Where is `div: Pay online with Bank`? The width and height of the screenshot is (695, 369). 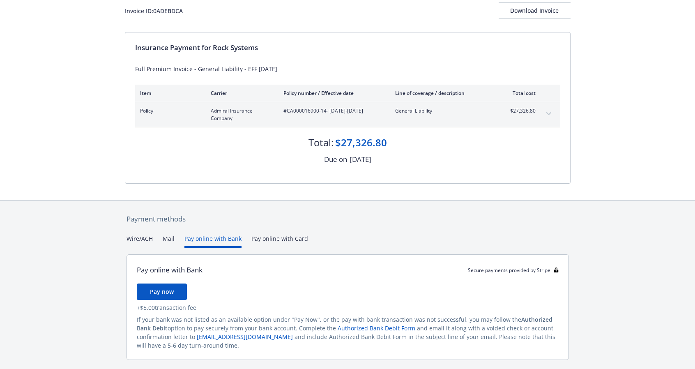
div: Pay online with Bank is located at coordinates (170, 270).